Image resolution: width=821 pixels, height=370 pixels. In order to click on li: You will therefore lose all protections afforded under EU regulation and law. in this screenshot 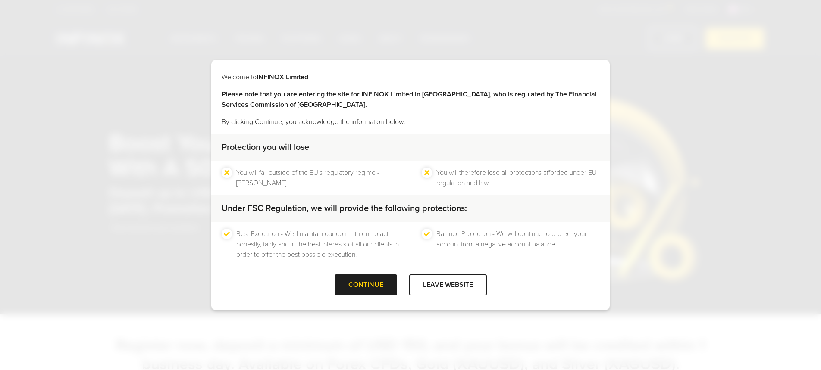, I will do `click(518, 178)`.